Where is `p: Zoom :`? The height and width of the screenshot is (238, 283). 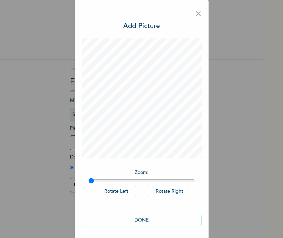
p: Zoom : is located at coordinates (142, 173).